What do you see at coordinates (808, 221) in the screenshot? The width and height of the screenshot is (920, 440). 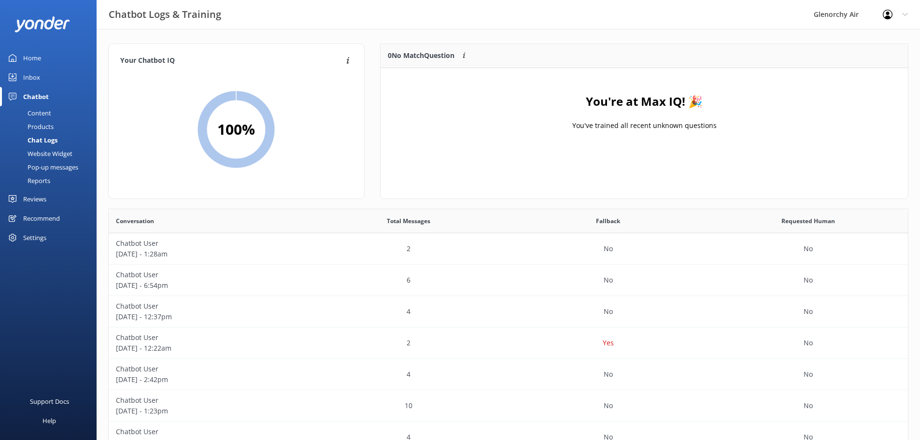 I see `span: Requested Human` at bounding box center [808, 221].